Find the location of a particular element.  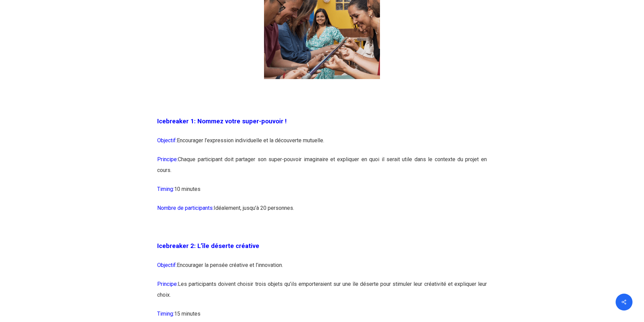

span: Icebreaker 2: L’île déserte créative is located at coordinates (208, 246).